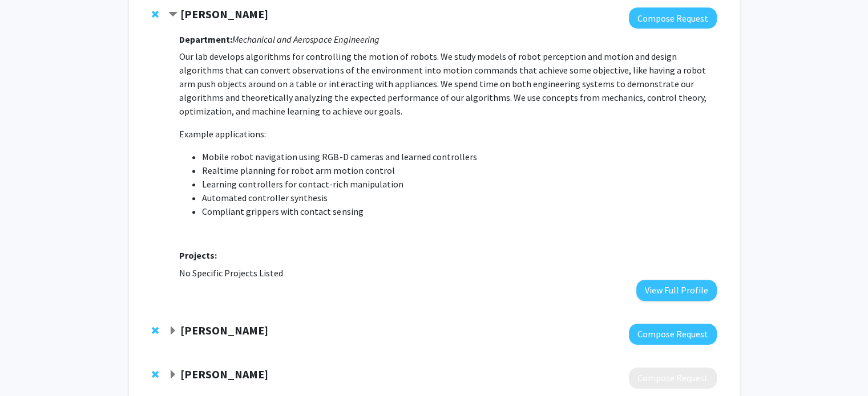  Describe the element at coordinates (155, 14) in the screenshot. I see `span: Remove Hasan Poonawala from bookmarks` at that location.